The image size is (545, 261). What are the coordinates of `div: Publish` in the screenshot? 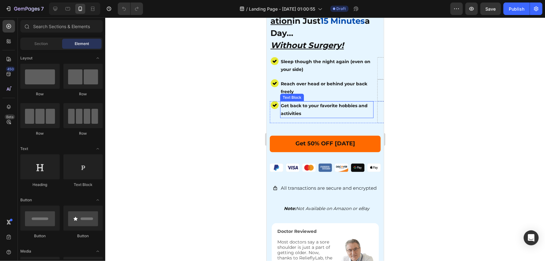 It's located at (517, 9).